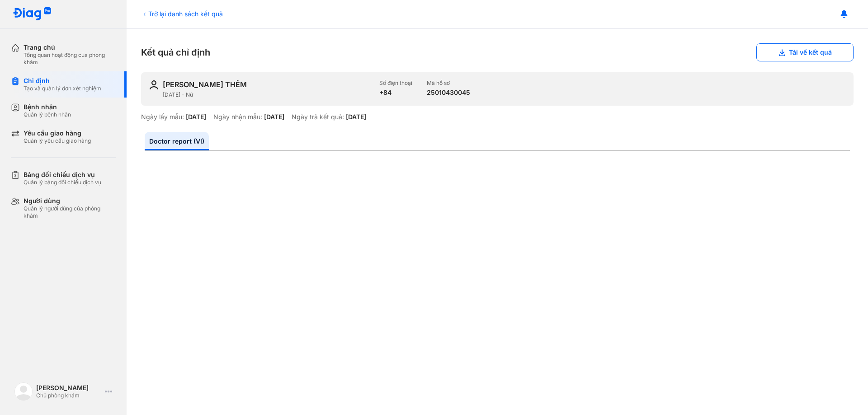  Describe the element at coordinates (69, 396) in the screenshot. I see `div: Chủ phòng khám` at that location.